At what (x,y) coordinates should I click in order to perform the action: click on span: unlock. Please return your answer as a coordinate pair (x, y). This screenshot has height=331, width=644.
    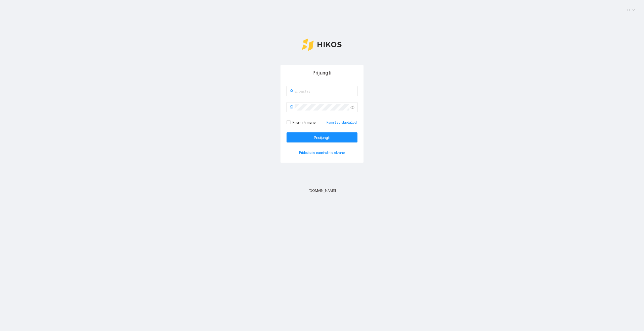
    Looking at the image, I should click on (292, 107).